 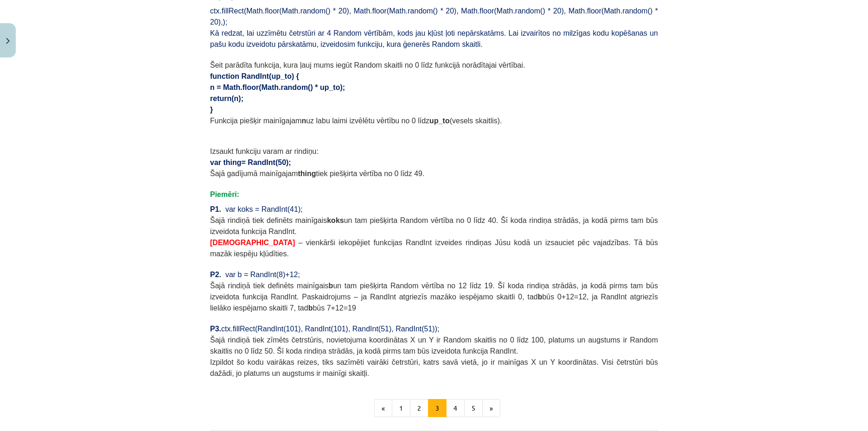 What do you see at coordinates (400, 409) in the screenshot?
I see `button: 1` at bounding box center [400, 409].